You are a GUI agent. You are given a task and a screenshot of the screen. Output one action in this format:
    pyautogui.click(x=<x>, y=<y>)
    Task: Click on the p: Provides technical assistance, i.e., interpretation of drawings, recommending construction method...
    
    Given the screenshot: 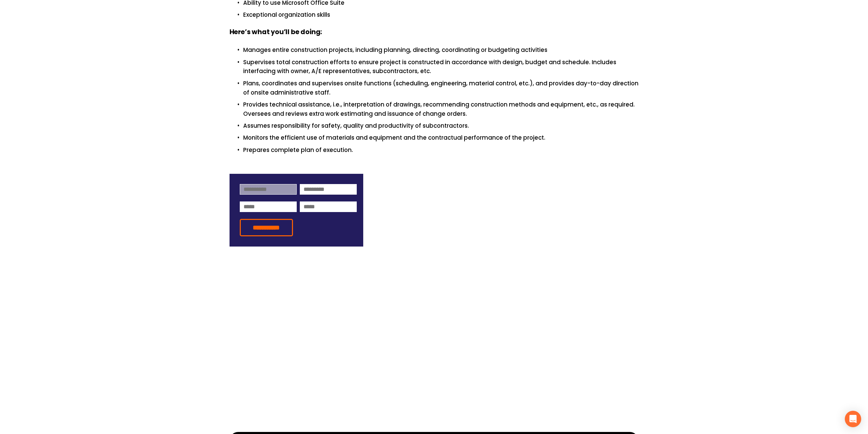 What is the action you would take?
    pyautogui.click(x=441, y=109)
    